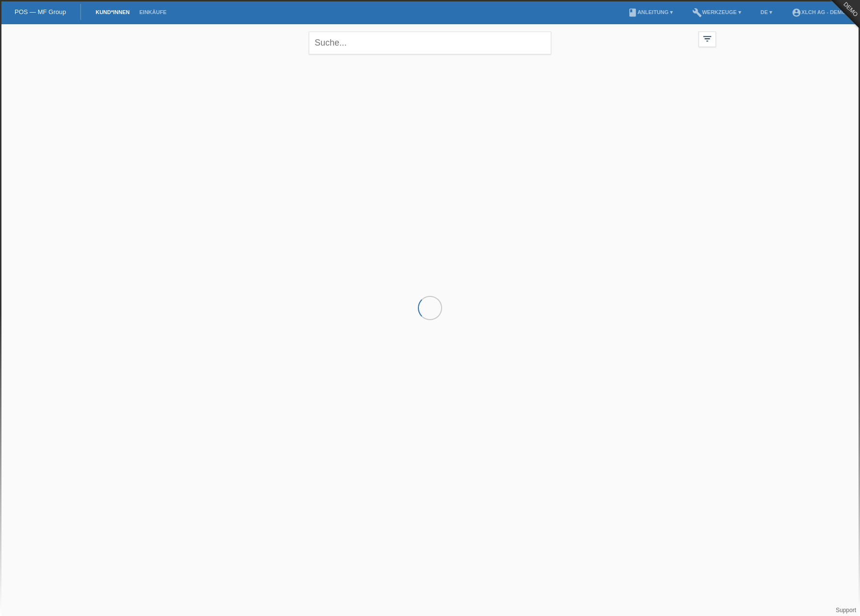  I want to click on a: Einkäufe, so click(153, 12).